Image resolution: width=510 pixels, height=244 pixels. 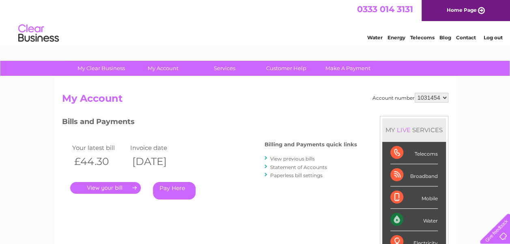 I want to click on a: Blog, so click(x=445, y=37).